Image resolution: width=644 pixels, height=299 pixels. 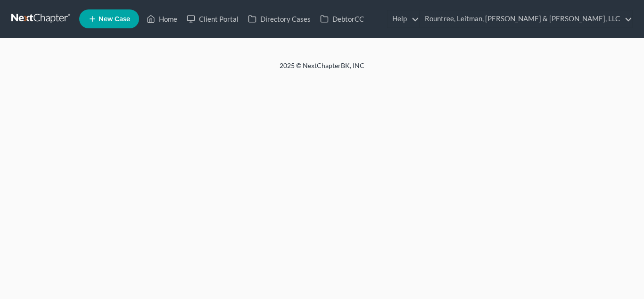 What do you see at coordinates (109, 19) in the screenshot?
I see `new-legal-case-button: New Case` at bounding box center [109, 19].